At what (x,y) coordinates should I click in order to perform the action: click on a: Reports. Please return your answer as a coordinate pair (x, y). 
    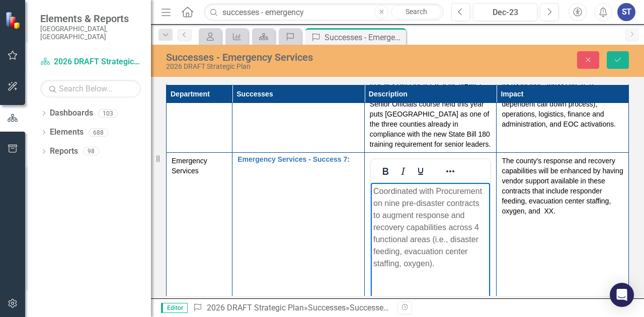
    Looking at the image, I should click on (64, 152).